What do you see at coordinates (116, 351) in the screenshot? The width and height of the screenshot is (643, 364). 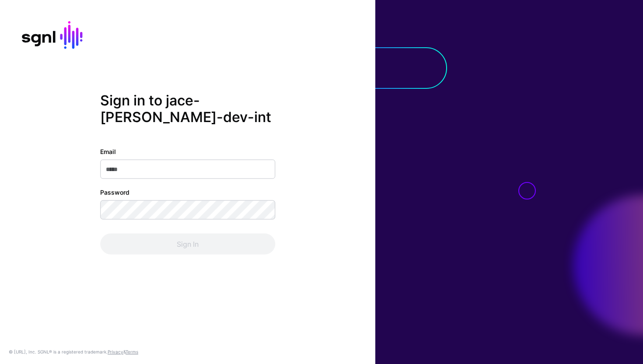 I see `a: Privacy` at bounding box center [116, 351].